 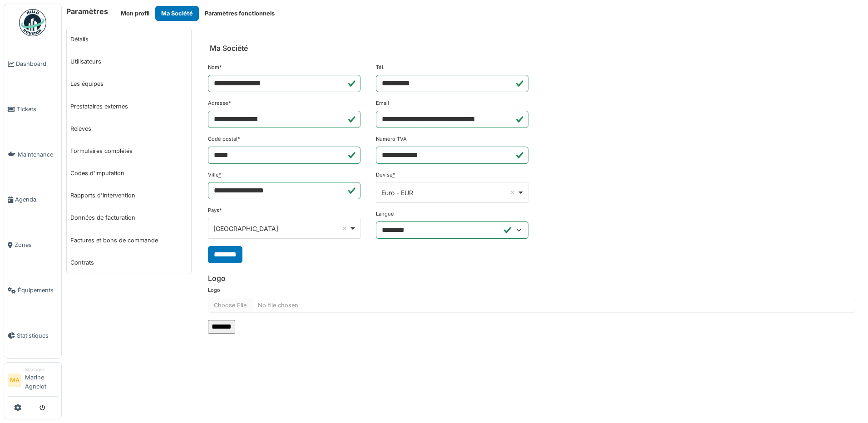 I want to click on a: Agenda, so click(x=33, y=200).